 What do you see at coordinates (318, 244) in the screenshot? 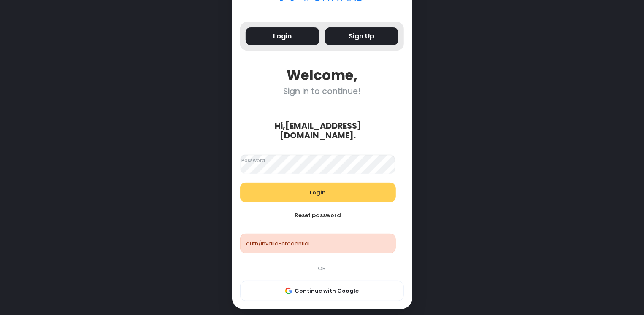
I see `div: auth/invalid-credential` at bounding box center [318, 244].